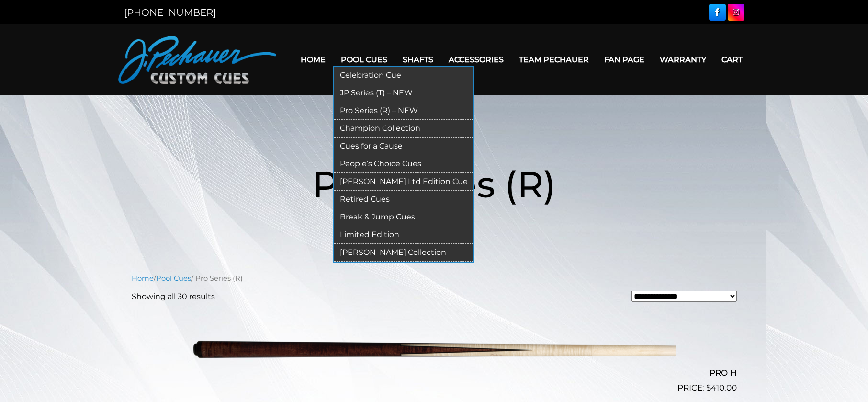 The width and height of the screenshot is (868, 402). I want to click on bdi: 410.00, so click(721, 387).